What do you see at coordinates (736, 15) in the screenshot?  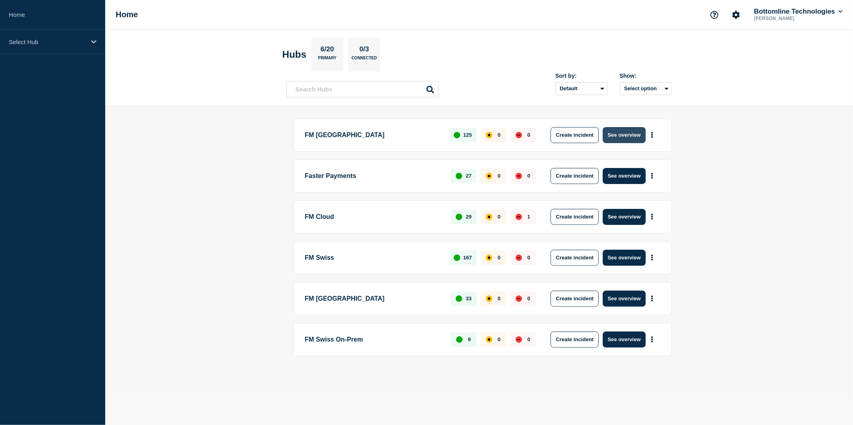 I see `button: Account settings` at bounding box center [736, 15].